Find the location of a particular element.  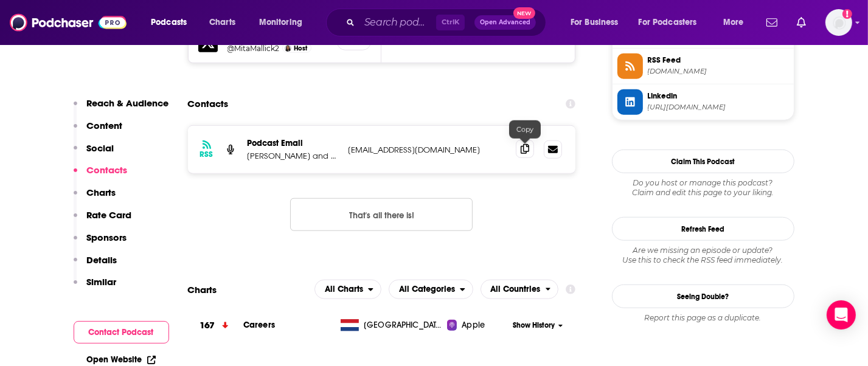

button: Show History is located at coordinates (537, 325).